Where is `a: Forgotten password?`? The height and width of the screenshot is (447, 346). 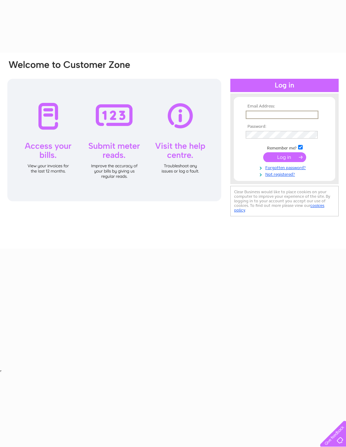
a: Forgotten password? is located at coordinates (285, 167).